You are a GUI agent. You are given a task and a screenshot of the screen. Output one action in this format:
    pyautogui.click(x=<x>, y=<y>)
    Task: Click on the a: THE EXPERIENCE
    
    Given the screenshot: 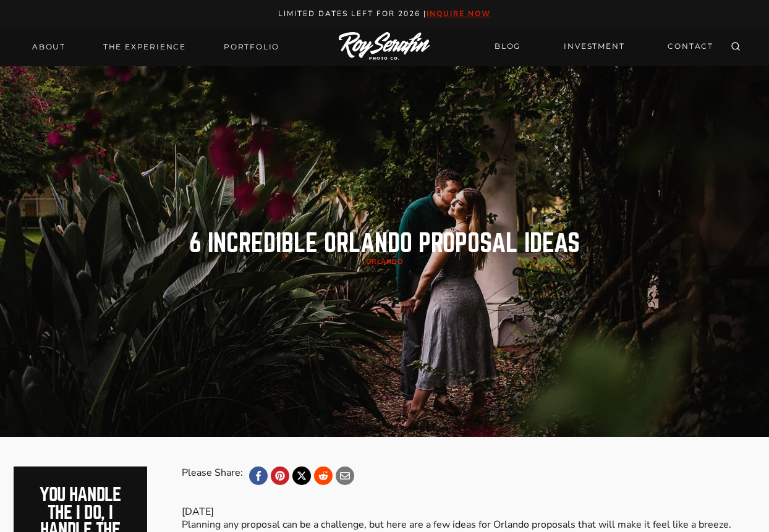 What is the action you would take?
    pyautogui.click(x=145, y=47)
    